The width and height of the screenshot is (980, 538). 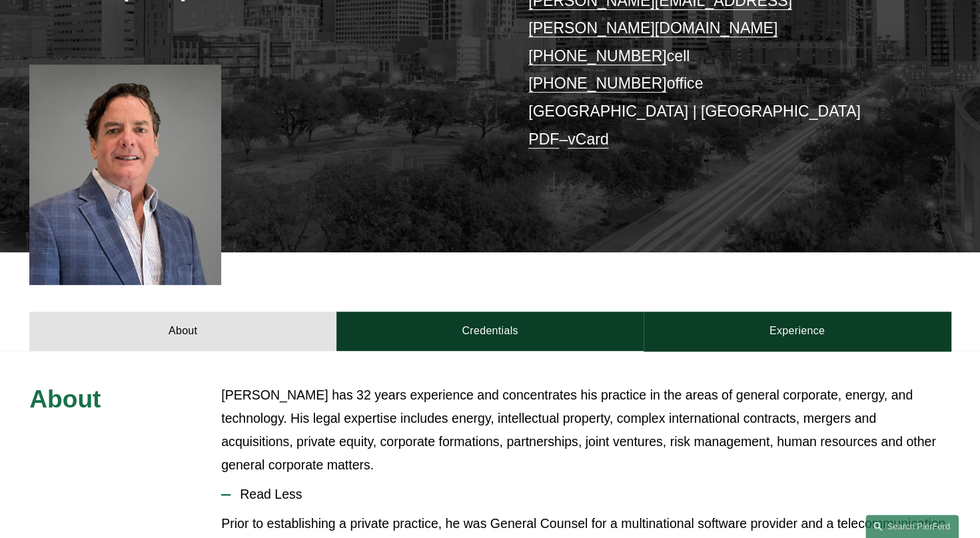 I want to click on a: Experience, so click(x=796, y=331).